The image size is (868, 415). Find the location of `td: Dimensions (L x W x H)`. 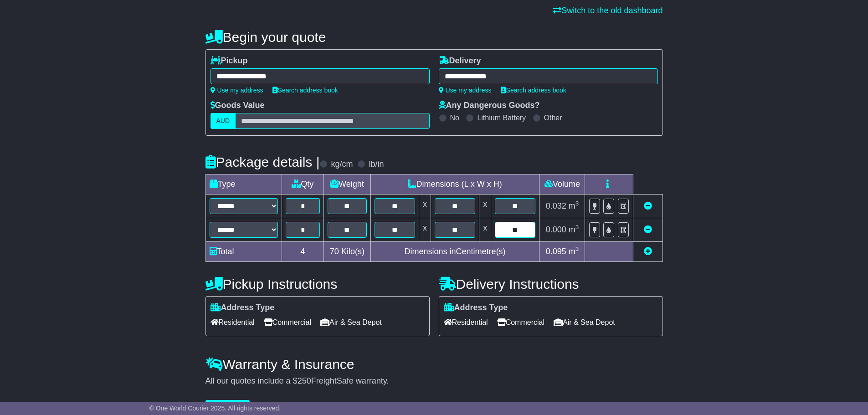

td: Dimensions (L x W x H) is located at coordinates (454, 185).